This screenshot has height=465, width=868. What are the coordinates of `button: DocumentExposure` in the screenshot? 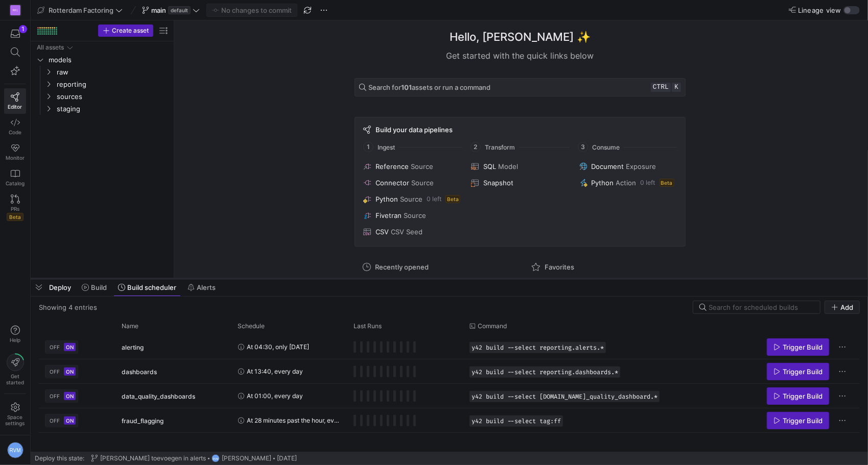 It's located at (628, 166).